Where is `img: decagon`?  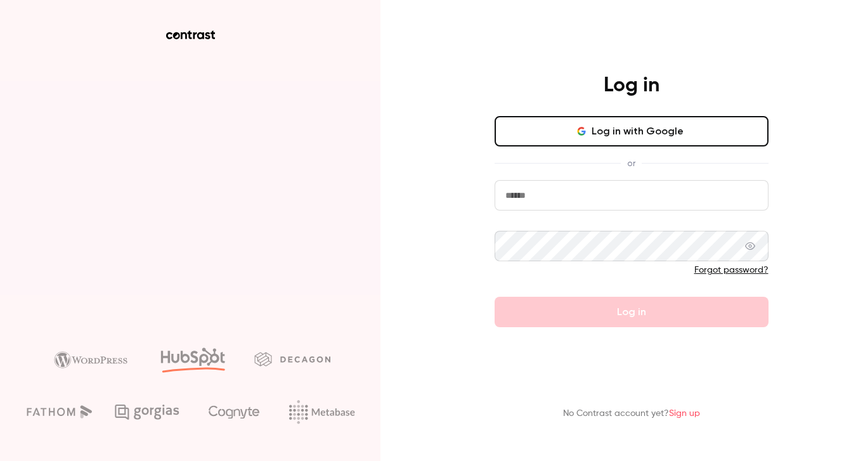
img: decagon is located at coordinates (292, 359).